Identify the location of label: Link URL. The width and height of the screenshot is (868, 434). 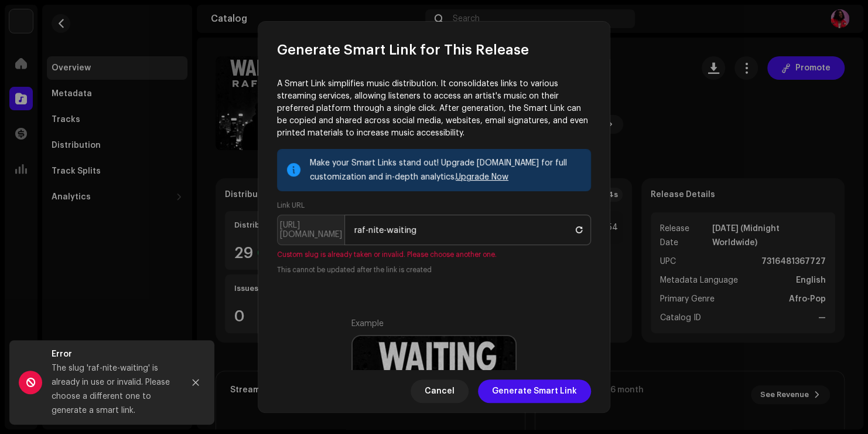
(291, 205).